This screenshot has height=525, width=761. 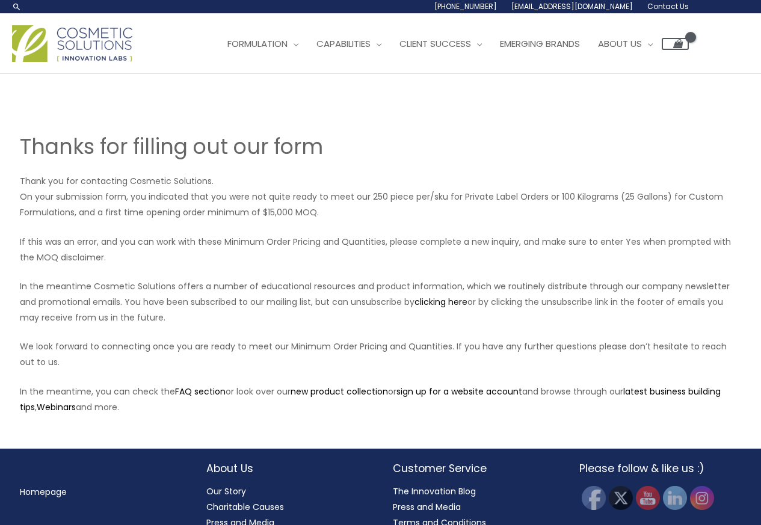 What do you see at coordinates (17, 7) in the screenshot?
I see `a: Search icon link` at bounding box center [17, 7].